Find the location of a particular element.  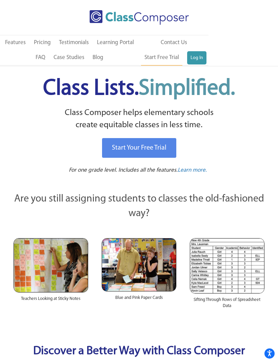

p: Discover a Better Way with Class Composer is located at coordinates (139, 352).